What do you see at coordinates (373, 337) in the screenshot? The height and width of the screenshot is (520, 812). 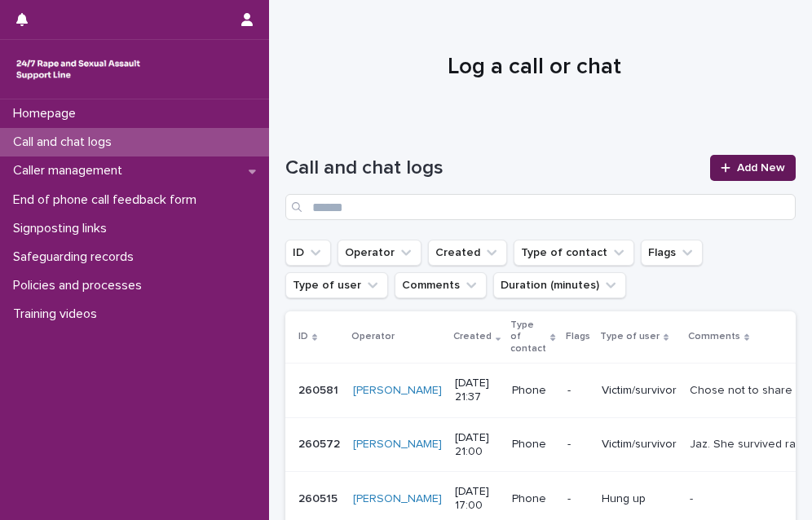 I see `p: Operator` at bounding box center [373, 337].